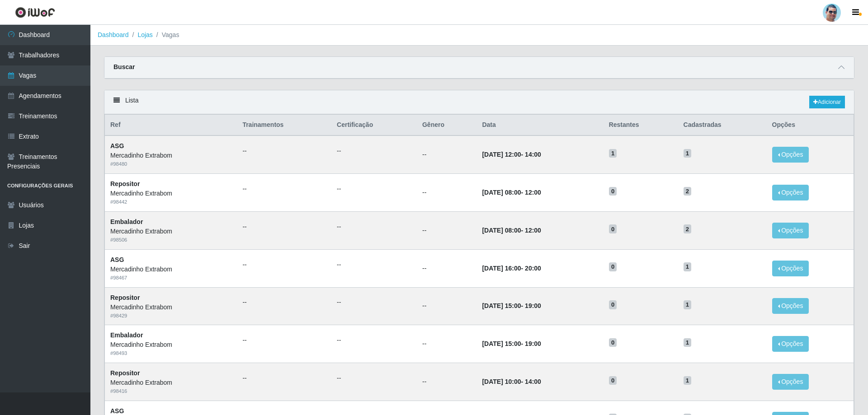  I want to click on a: Adicionar, so click(827, 102).